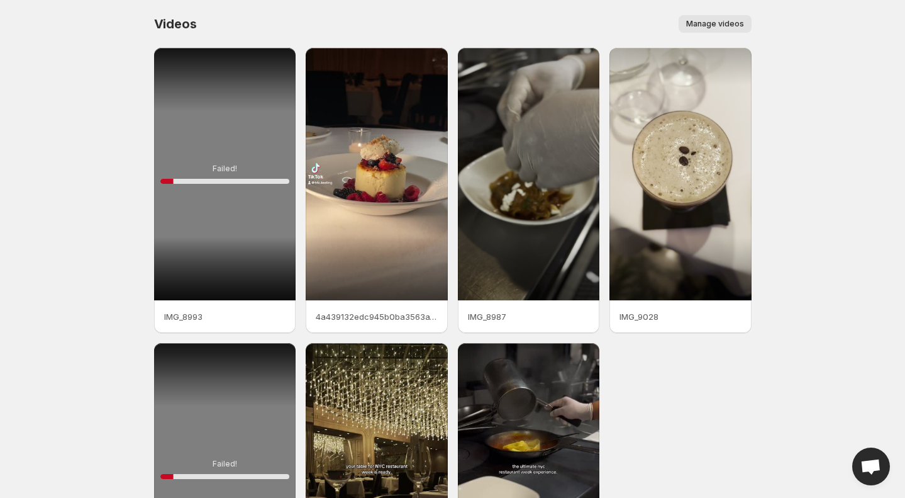 Image resolution: width=905 pixels, height=498 pixels. I want to click on p: IMG_8987, so click(529, 316).